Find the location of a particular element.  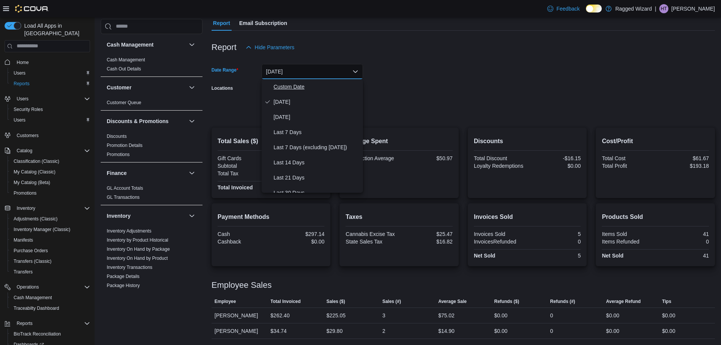

h2: Products Sold is located at coordinates (655, 217).